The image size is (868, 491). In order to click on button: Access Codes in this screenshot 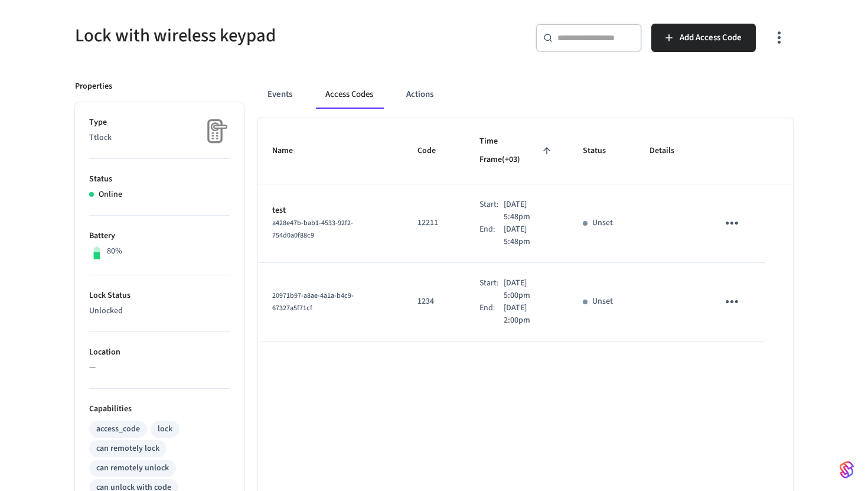, I will do `click(349, 95)`.